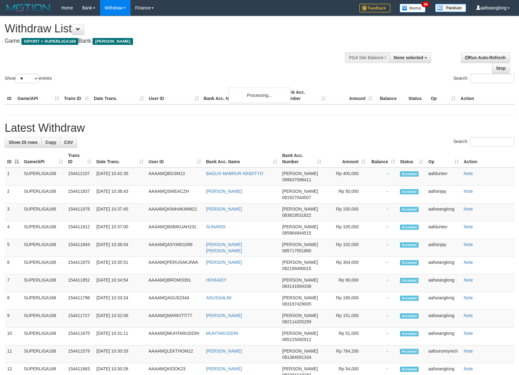  Describe the element at coordinates (417, 95) in the screenshot. I see `th: Status` at that location.